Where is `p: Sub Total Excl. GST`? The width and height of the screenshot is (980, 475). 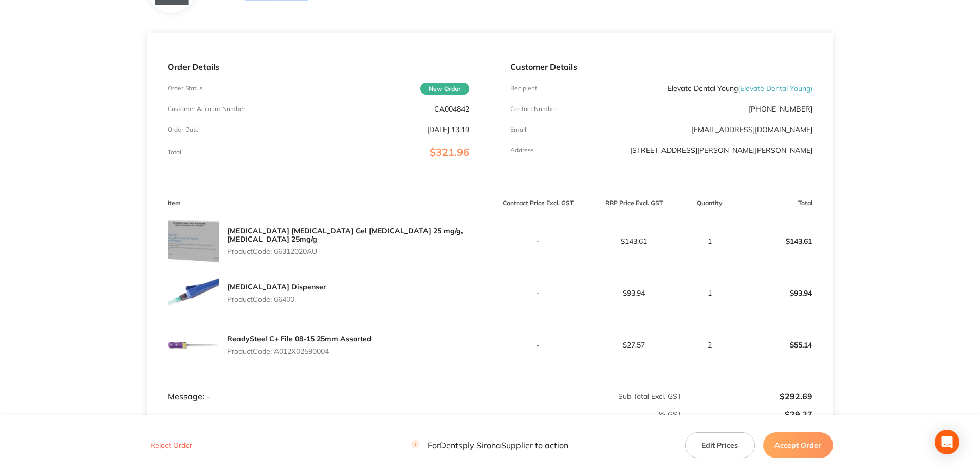 p: Sub Total Excl. GST is located at coordinates (586, 396).